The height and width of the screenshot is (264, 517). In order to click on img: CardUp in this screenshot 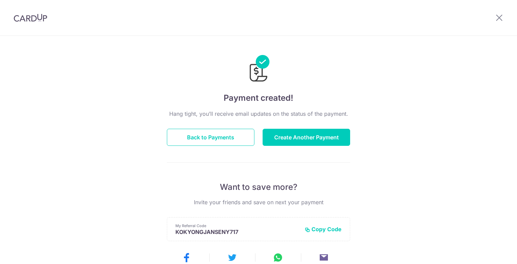, I will do `click(30, 18)`.